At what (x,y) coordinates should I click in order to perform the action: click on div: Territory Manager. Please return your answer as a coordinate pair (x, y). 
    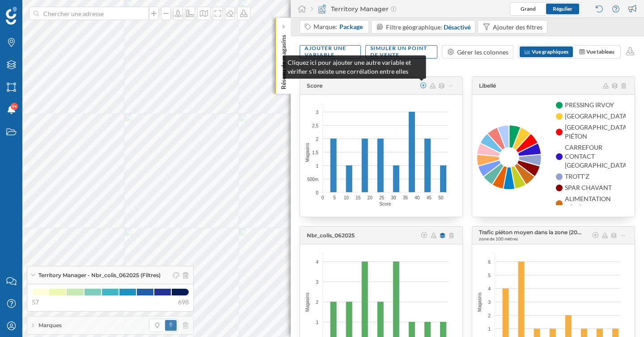
    Looking at the image, I should click on (354, 9).